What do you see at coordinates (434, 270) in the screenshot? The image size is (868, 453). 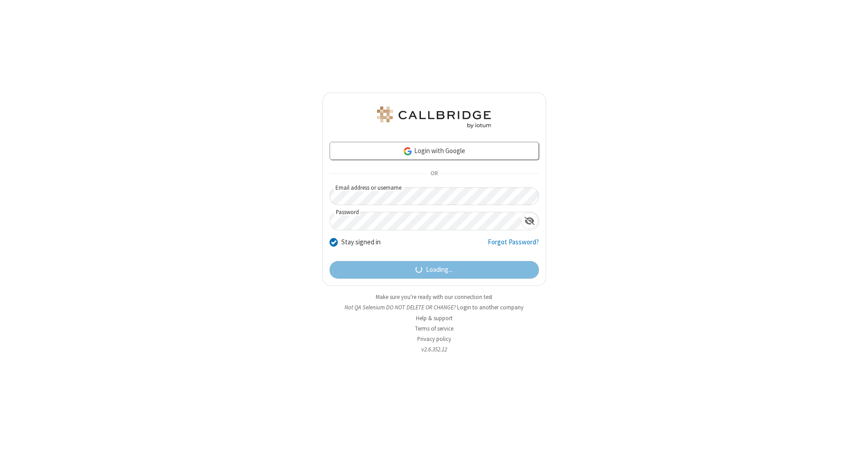 I see `button: Loading...` at bounding box center [434, 270].